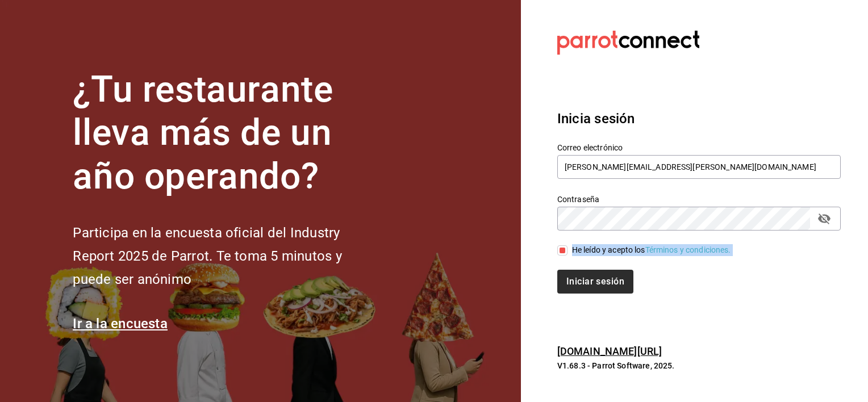  Describe the element at coordinates (824, 218) in the screenshot. I see `button: passwordField` at that location.